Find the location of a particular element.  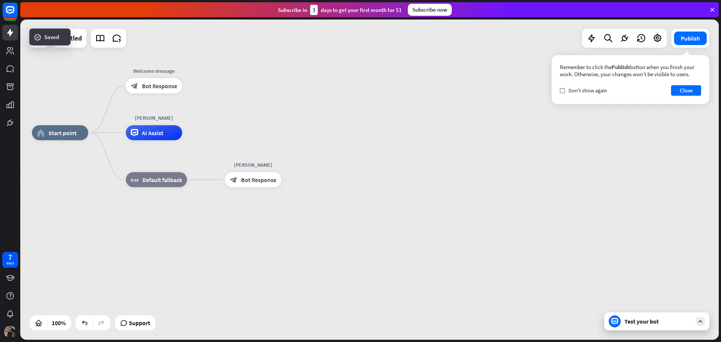

div: Subscribe in days to get your first month for $1 is located at coordinates (340, 10).